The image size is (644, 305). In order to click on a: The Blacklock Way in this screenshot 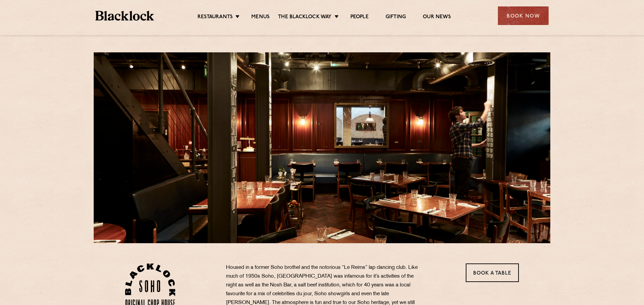, I will do `click(305, 17)`.